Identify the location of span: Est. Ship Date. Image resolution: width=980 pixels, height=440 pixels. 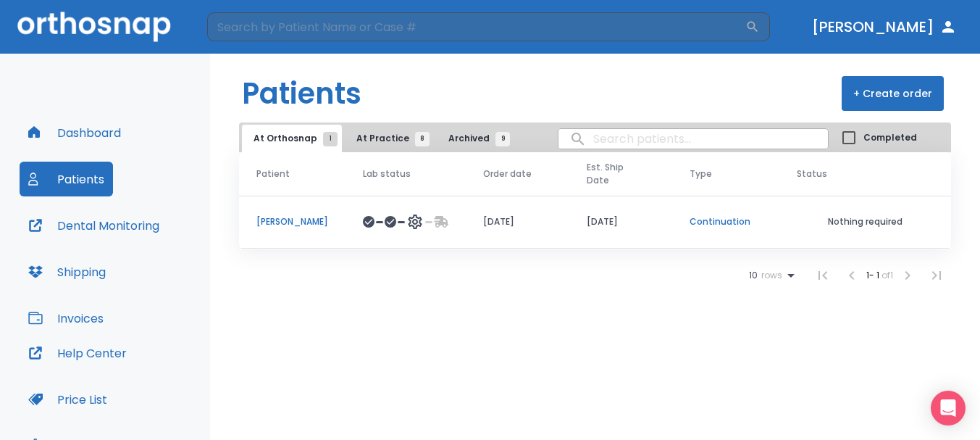
(615, 174).